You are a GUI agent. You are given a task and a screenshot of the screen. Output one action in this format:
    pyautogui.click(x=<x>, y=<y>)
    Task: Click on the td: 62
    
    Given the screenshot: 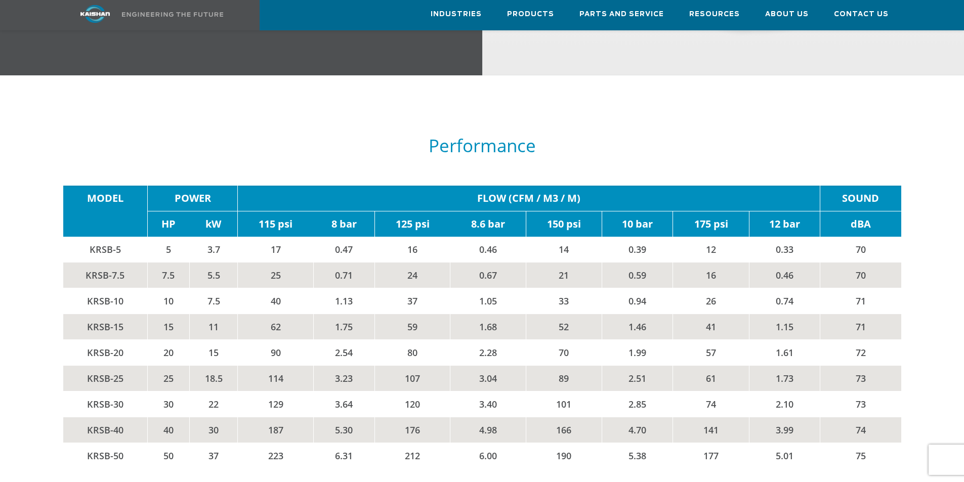 What is the action you would take?
    pyautogui.click(x=276, y=326)
    